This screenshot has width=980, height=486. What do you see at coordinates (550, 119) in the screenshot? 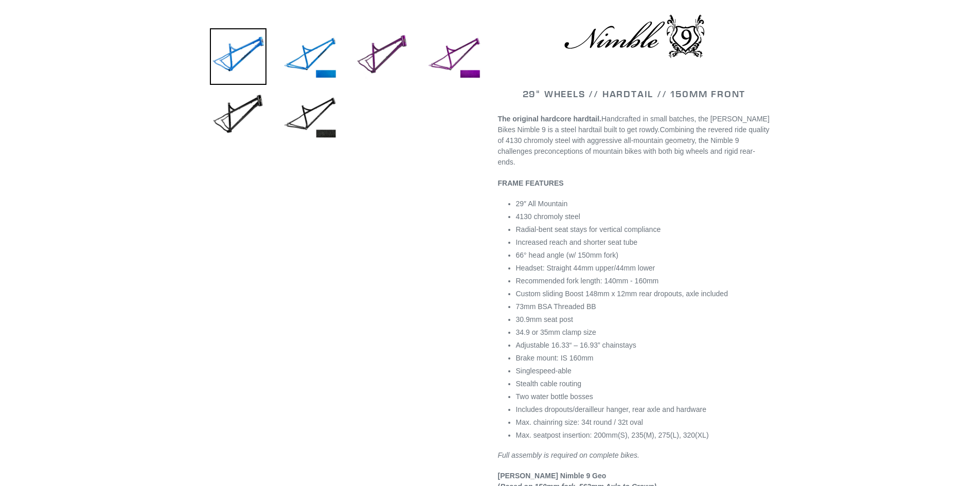
I see `strong: The original hardcore hardtail.` at bounding box center [550, 119].